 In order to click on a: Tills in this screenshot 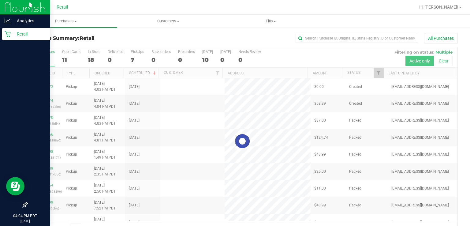, I will do `click(271, 21)`.